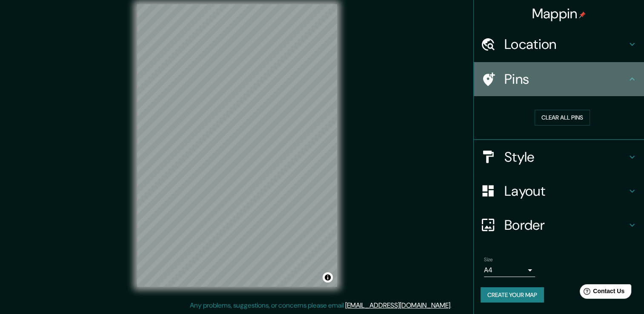 The width and height of the screenshot is (644, 314). I want to click on div: Style, so click(559, 157).